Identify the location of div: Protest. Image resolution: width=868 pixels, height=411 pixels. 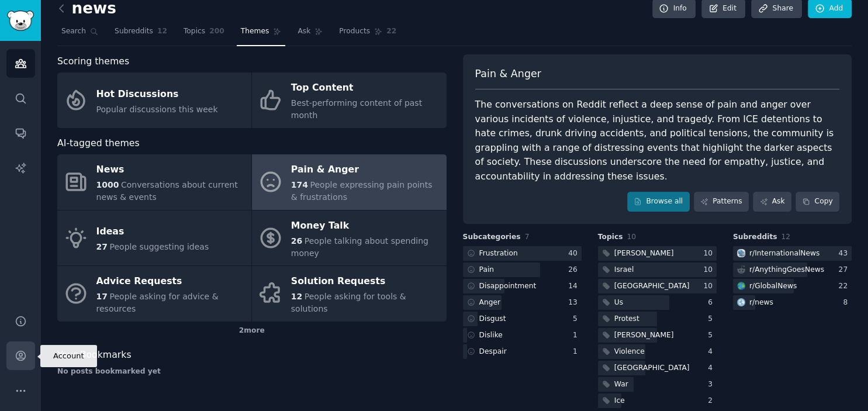
(626, 319).